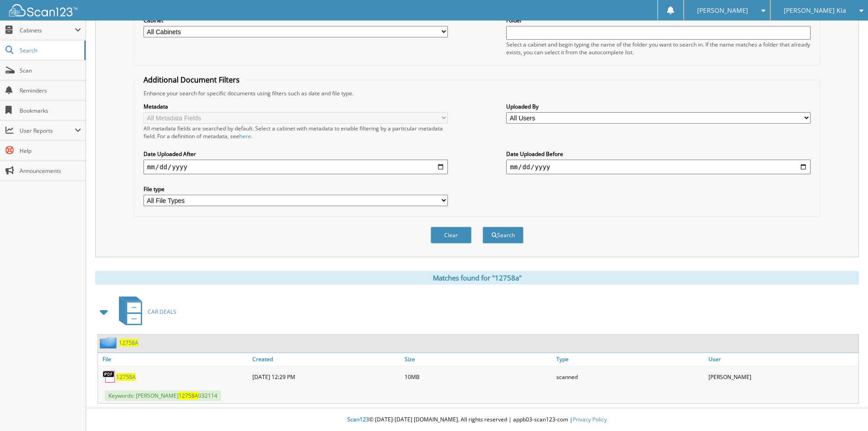  I want to click on label: Metadata, so click(296, 106).